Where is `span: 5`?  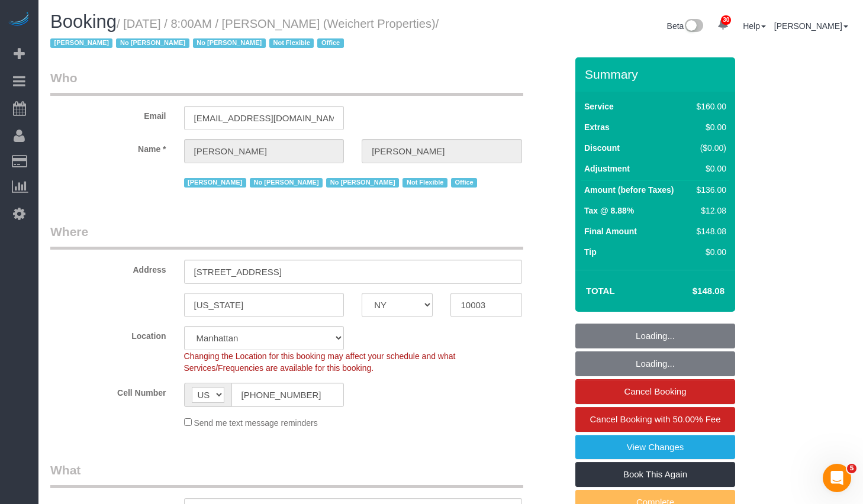 span: 5 is located at coordinates (852, 468).